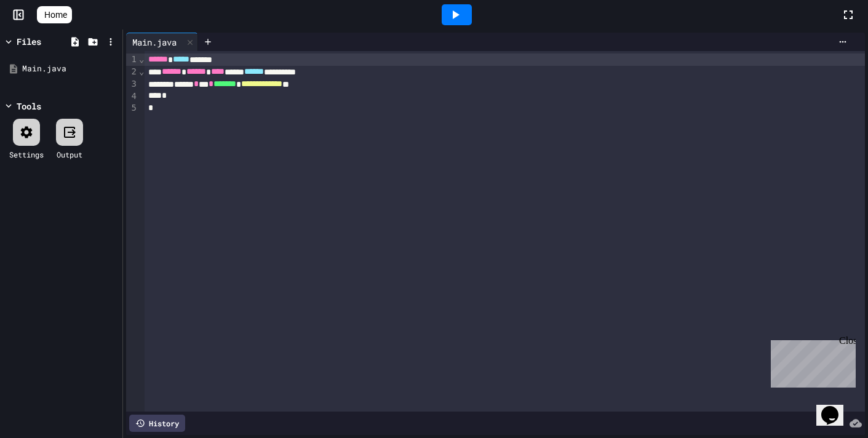 This screenshot has width=868, height=438. What do you see at coordinates (45, 41) in the screenshot?
I see `div: Chat with us now!Close` at bounding box center [45, 41].